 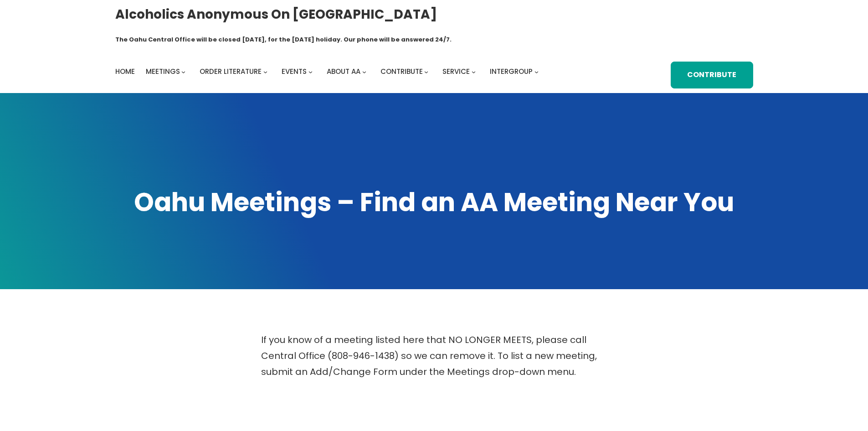 I want to click on span: Events, so click(x=294, y=71).